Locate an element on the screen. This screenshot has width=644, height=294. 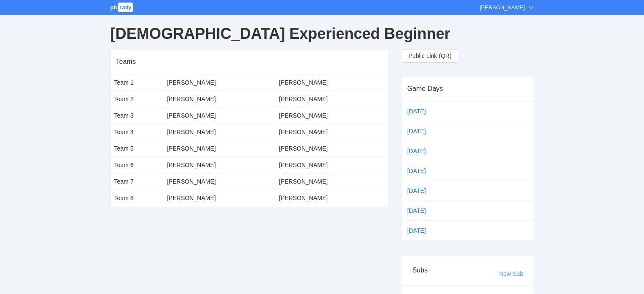
td: Team 3 is located at coordinates (137, 115).